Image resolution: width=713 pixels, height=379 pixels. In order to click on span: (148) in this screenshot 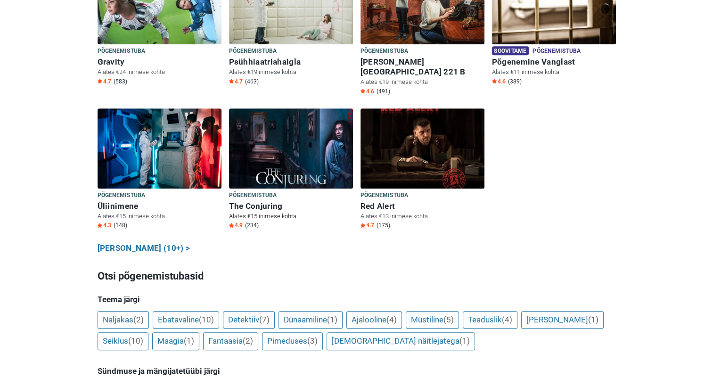, I will do `click(120, 225)`.